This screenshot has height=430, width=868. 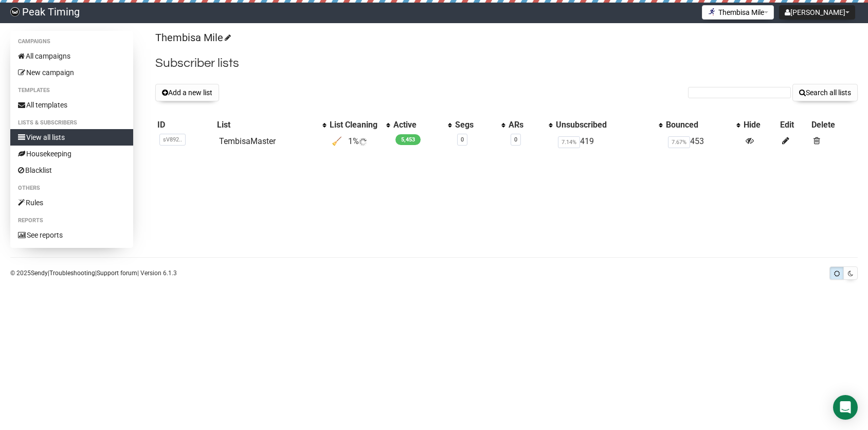 What do you see at coordinates (187, 93) in the screenshot?
I see `button: Add a new list` at bounding box center [187, 93].